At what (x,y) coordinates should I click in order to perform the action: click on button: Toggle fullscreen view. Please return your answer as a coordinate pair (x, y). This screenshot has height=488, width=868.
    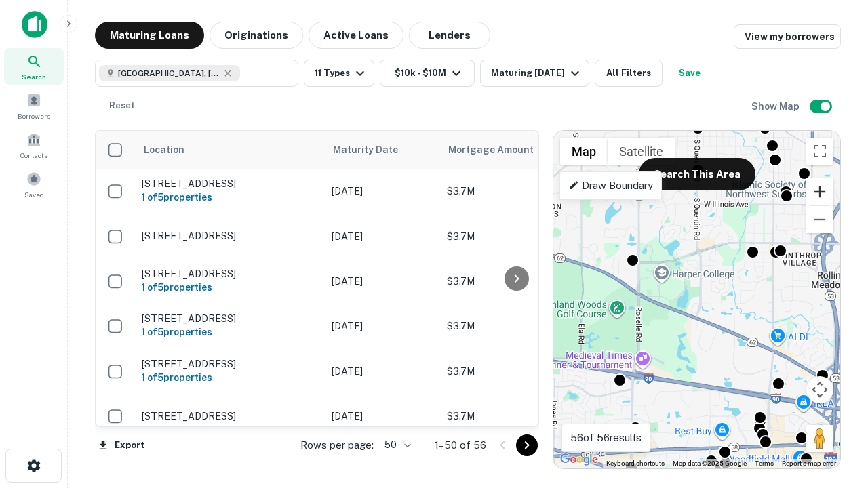
    Looking at the image, I should click on (820, 152).